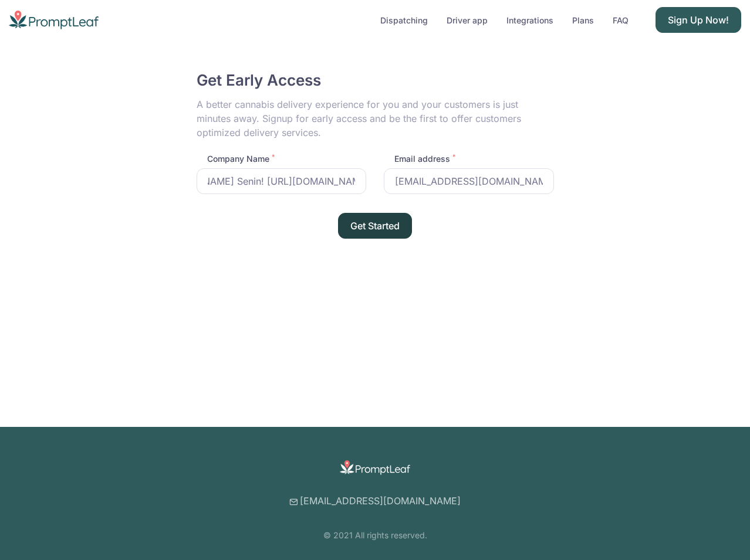 The width and height of the screenshot is (750, 560). Describe the element at coordinates (621, 20) in the screenshot. I see `a: FAQ` at that location.